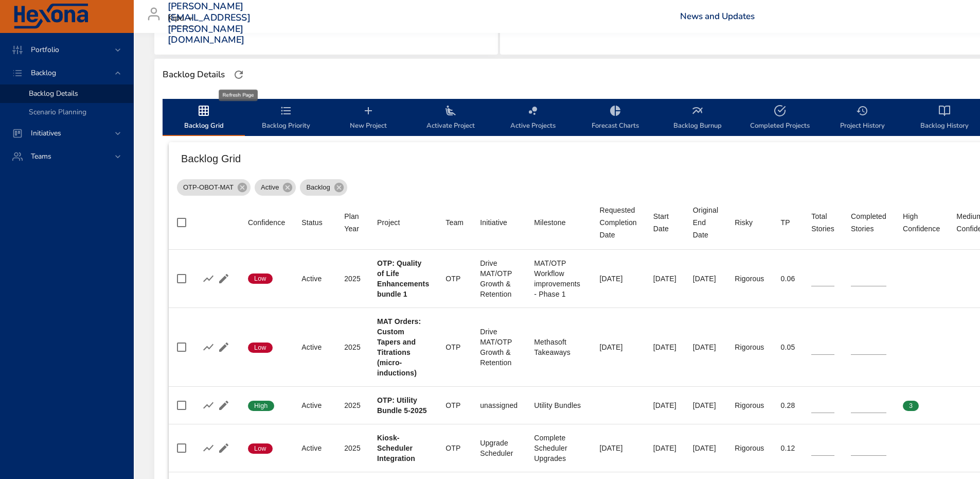 The width and height of the screenshot is (980, 479). Describe the element at coordinates (787, 405) in the screenshot. I see `div: 0.28` at that location.